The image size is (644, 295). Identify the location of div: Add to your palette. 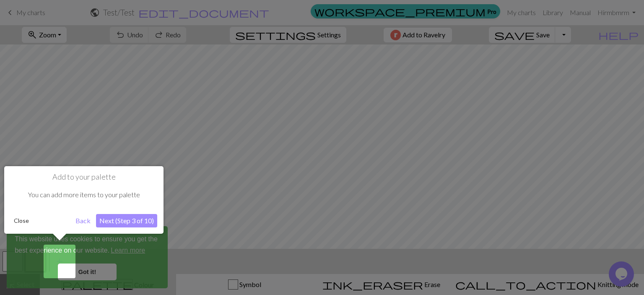
(84, 200).